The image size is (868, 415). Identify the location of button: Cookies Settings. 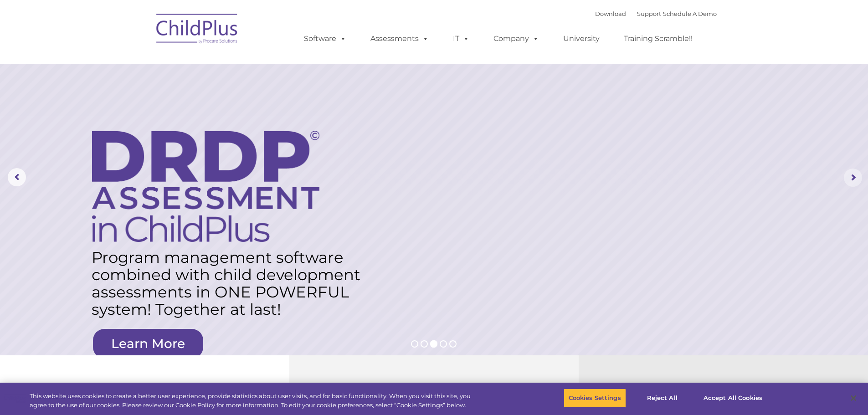
(595, 398).